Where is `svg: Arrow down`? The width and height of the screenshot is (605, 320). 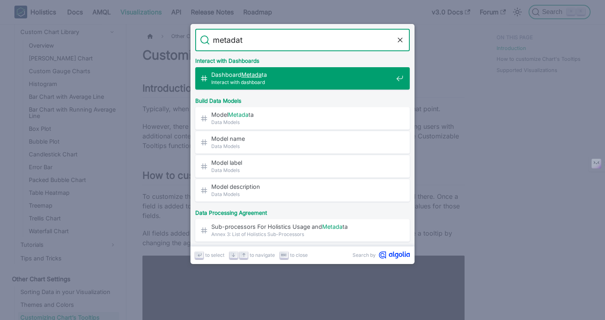 svg: Arrow down is located at coordinates (233, 255).